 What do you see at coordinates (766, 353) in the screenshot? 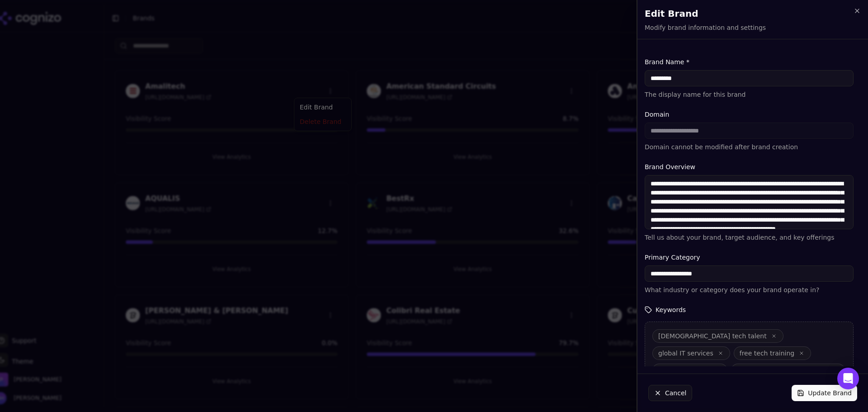
I see `span: free tech training` at bounding box center [766, 353].